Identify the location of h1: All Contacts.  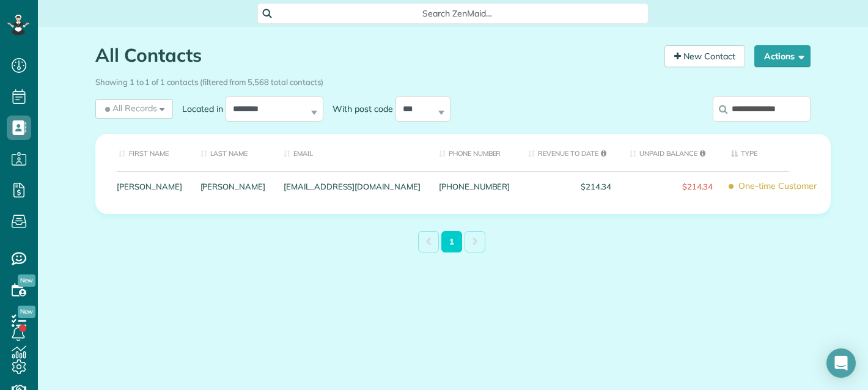
(375, 55).